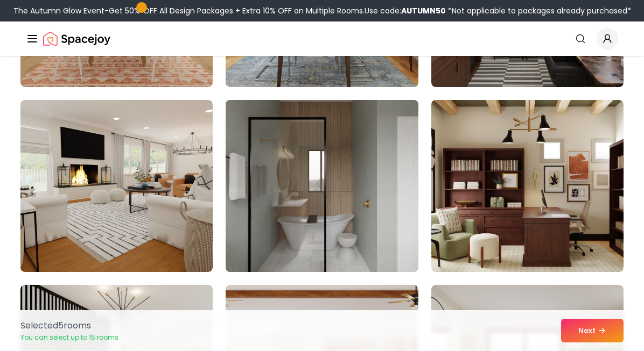 The image size is (644, 351). What do you see at coordinates (70, 338) in the screenshot?
I see `p: You can select up to 15 rooms` at bounding box center [70, 338].